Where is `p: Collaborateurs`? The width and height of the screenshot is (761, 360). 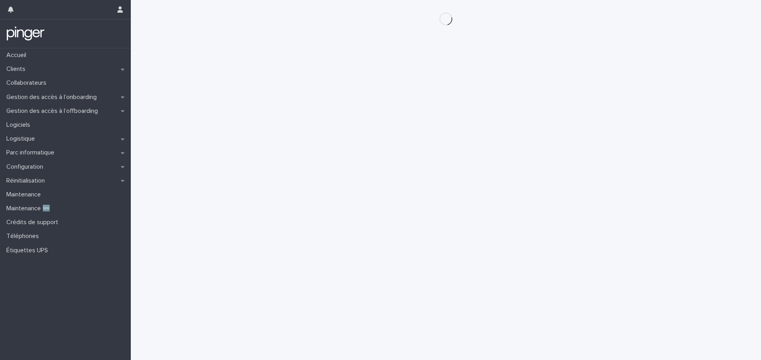
p: Collaborateurs is located at coordinates (28, 83).